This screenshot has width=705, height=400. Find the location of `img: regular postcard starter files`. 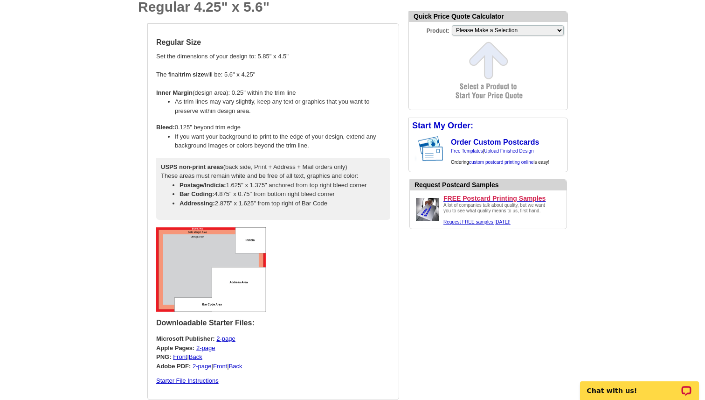

img: regular postcard starter files is located at coordinates (211, 269).